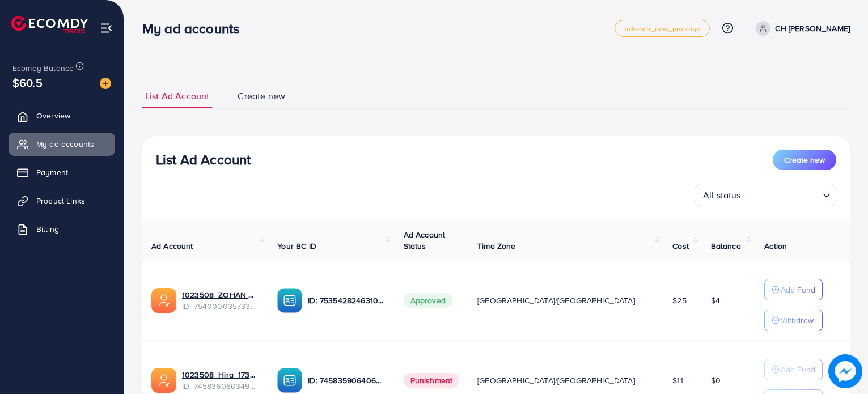  What do you see at coordinates (346, 300) in the screenshot?
I see `p: ID: 7535428246310289424` at bounding box center [346, 300].